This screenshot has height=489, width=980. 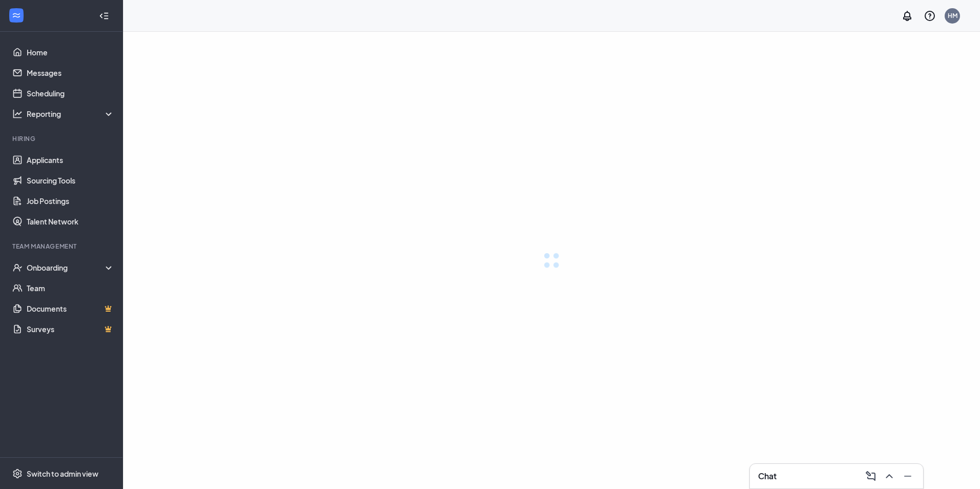 I want to click on div: Team Management, so click(x=62, y=246).